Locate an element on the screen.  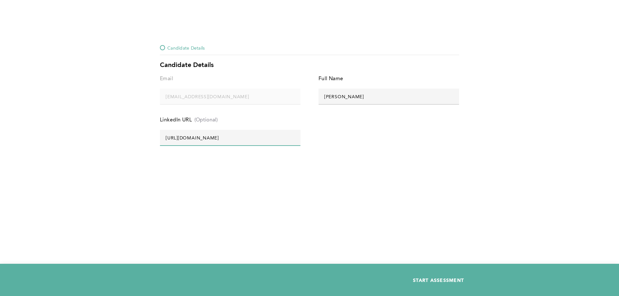
div: Full Name is located at coordinates (331, 79).